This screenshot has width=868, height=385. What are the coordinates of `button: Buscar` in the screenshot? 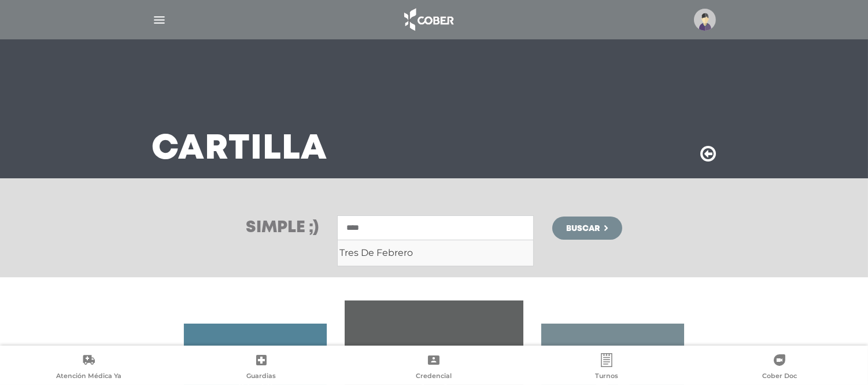 It's located at (587, 228).